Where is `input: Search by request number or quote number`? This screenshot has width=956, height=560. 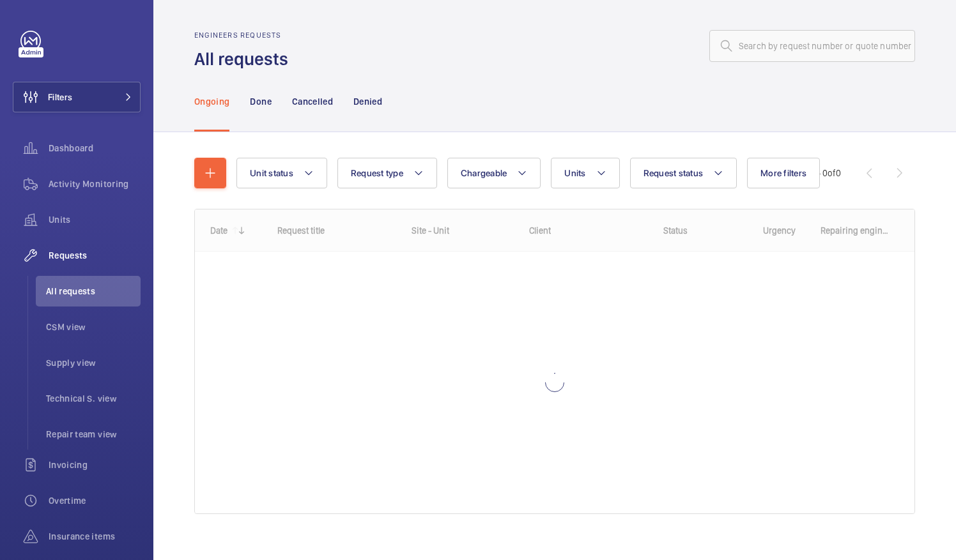
input: Search by request number or quote number is located at coordinates (812, 46).